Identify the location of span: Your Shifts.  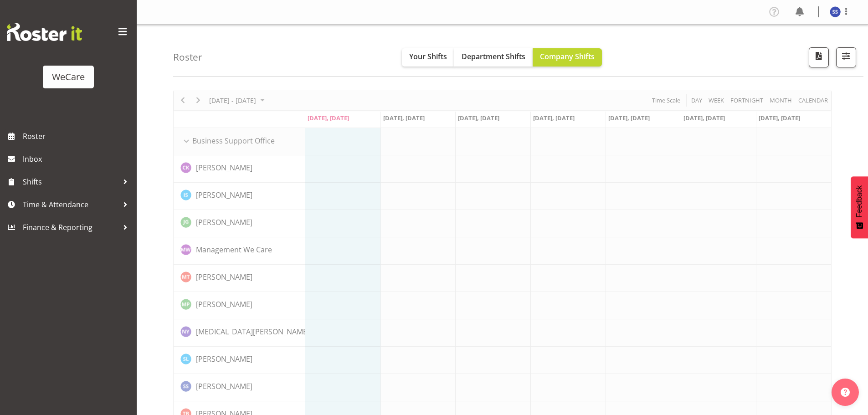
(428, 56).